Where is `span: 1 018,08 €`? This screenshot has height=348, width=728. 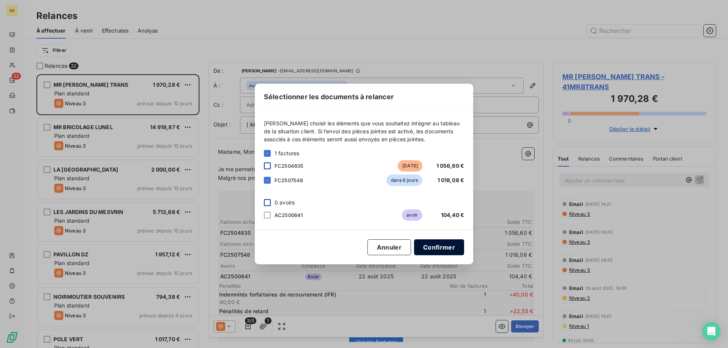 span: 1 018,08 € is located at coordinates (451, 180).